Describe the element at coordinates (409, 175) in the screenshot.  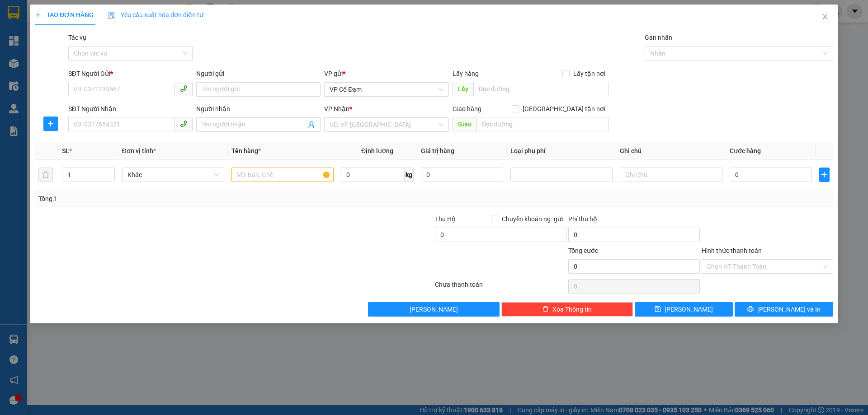
I see `span: kg` at that location.